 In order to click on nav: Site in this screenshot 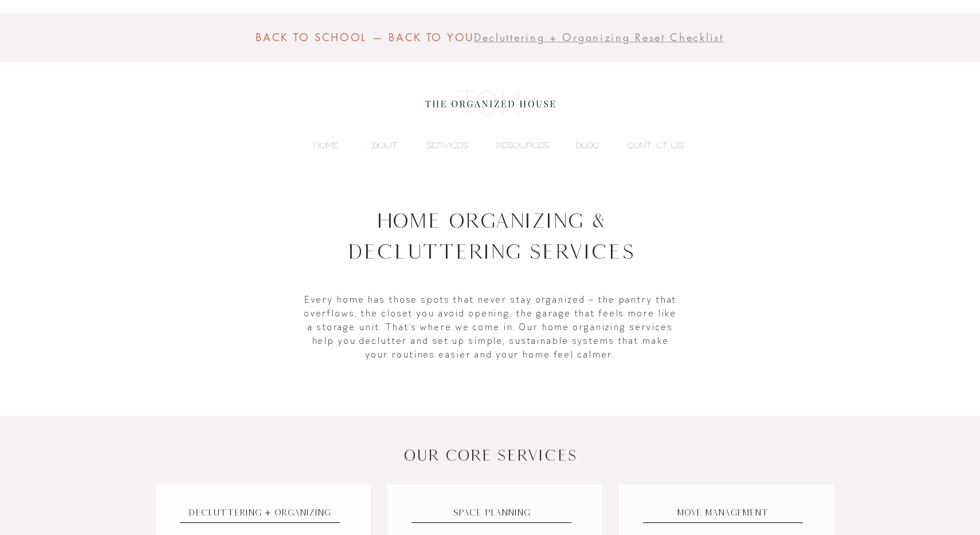, I will do `click(490, 145)`.